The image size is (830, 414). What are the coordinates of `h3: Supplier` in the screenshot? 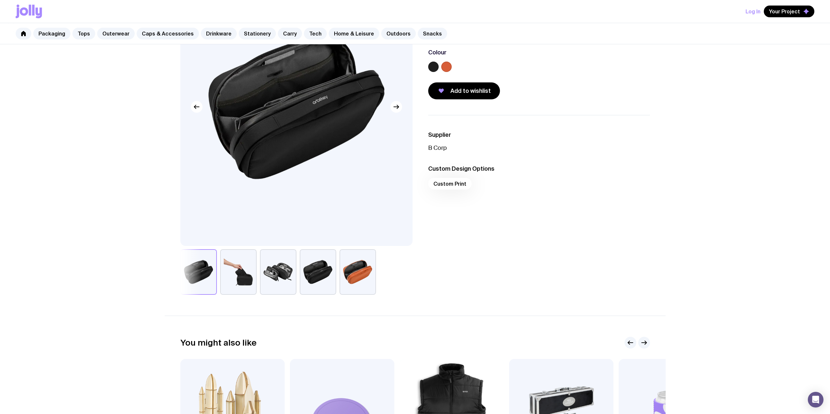 It's located at (539, 135).